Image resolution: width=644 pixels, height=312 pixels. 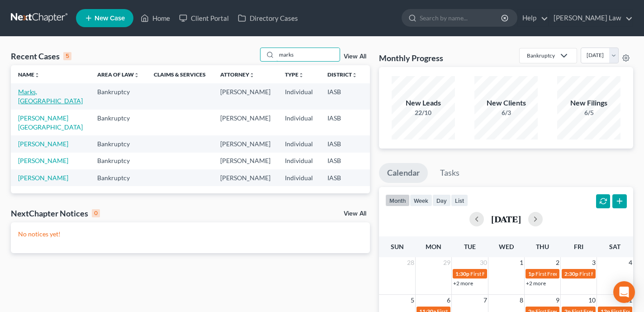 I want to click on a: Client Portal, so click(x=204, y=18).